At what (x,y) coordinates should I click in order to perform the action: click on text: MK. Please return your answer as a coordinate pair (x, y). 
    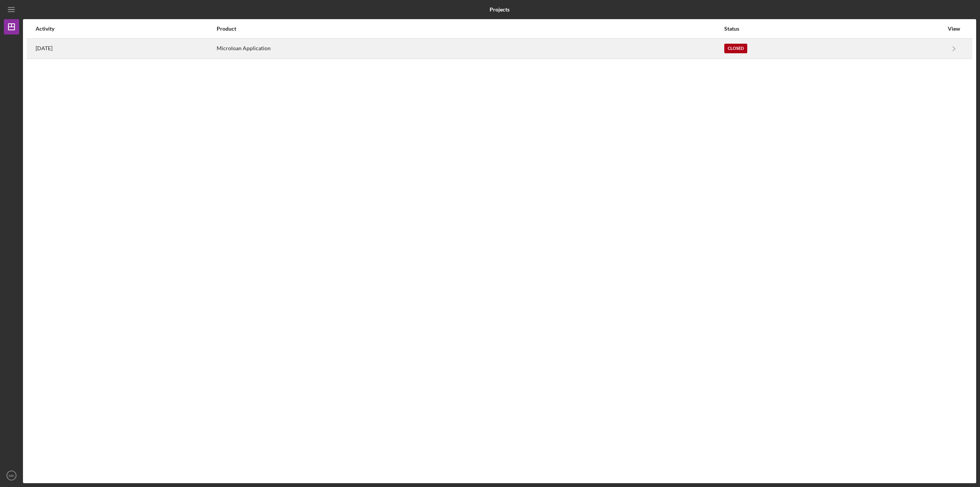
    Looking at the image, I should click on (11, 476).